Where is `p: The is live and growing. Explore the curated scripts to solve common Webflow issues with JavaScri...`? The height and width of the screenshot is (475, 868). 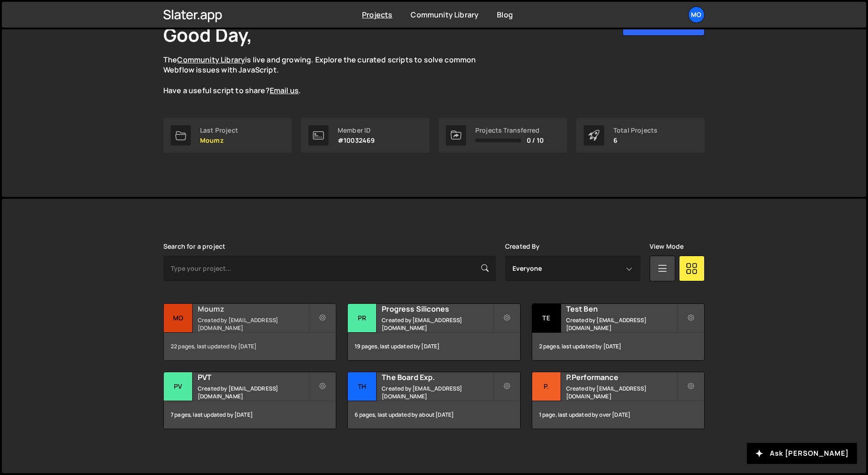
p: The is live and growing. Explore the curated scripts to solve common Webflow issues with JavaScri... is located at coordinates (328, 75).